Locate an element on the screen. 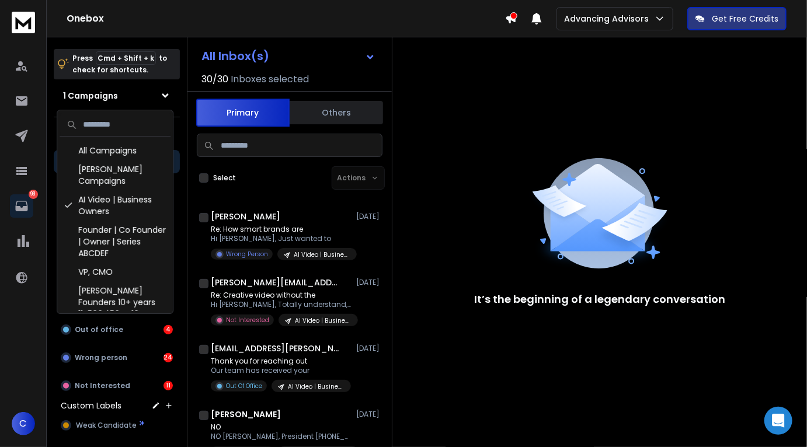 The height and width of the screenshot is (447, 807). div: Open Intercom Messenger is located at coordinates (779, 421).